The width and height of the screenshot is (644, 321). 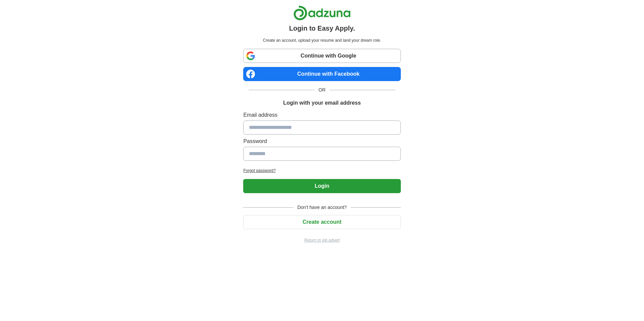 What do you see at coordinates (322, 90) in the screenshot?
I see `span: OR` at bounding box center [322, 90].